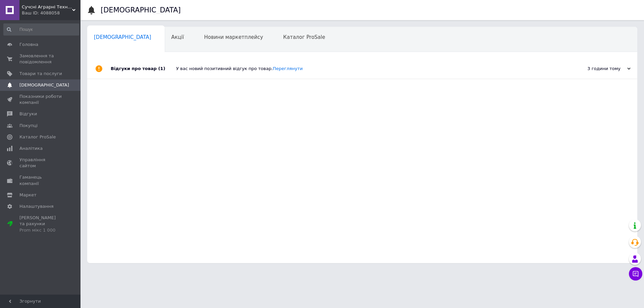 The height and width of the screenshot is (308, 644). I want to click on input: Пошук, so click(41, 30).